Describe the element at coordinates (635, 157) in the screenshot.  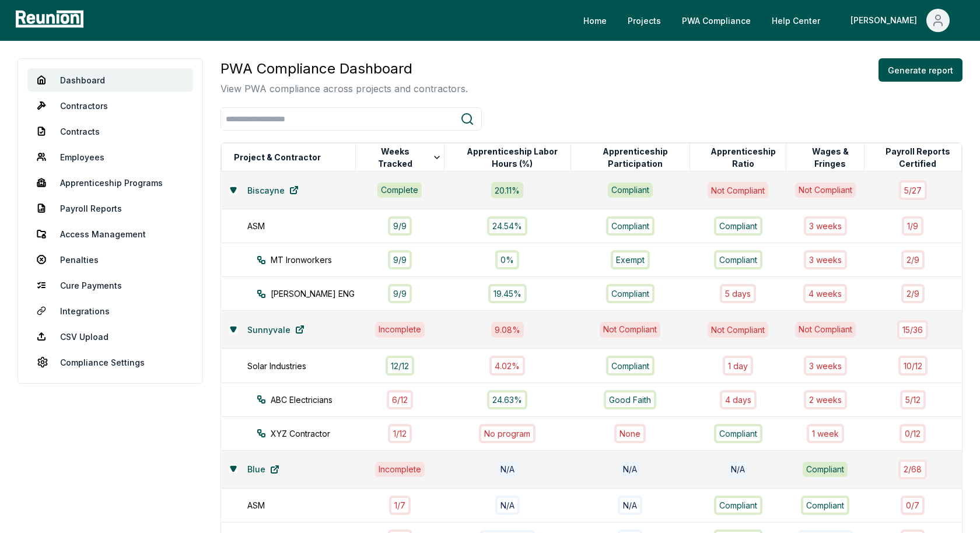
I see `button: Apprenticeship Participation` at that location.